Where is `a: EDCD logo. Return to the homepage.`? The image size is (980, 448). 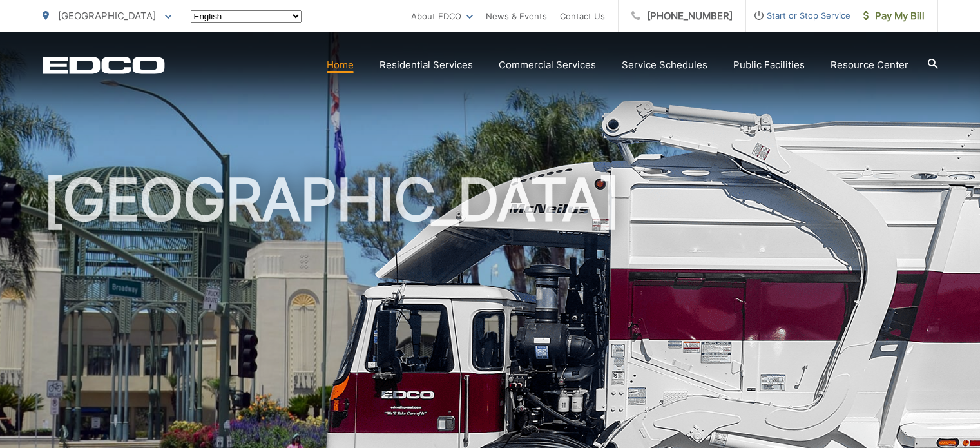
a: EDCD logo. Return to the homepage. is located at coordinates (104, 65).